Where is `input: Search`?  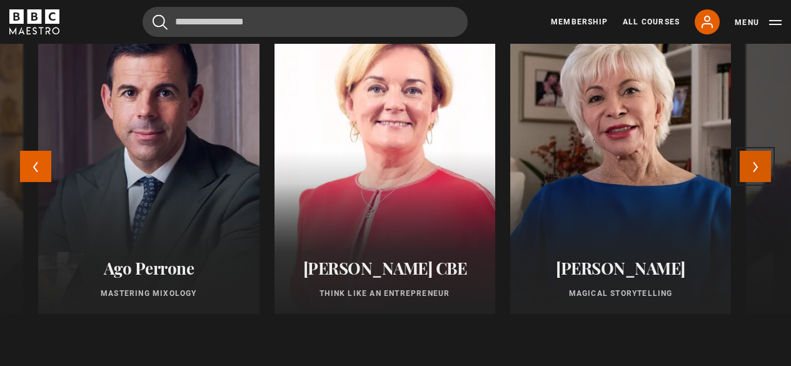 input: Search is located at coordinates (305, 22).